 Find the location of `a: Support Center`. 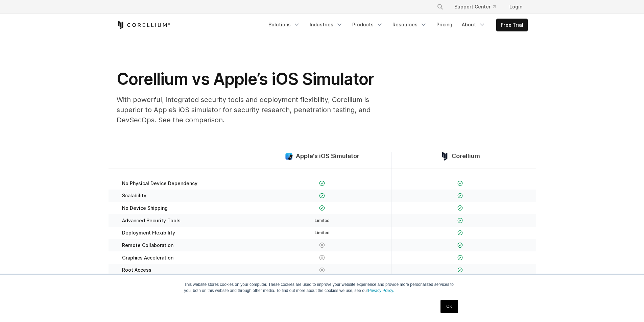

a: Support Center is located at coordinates (475, 7).